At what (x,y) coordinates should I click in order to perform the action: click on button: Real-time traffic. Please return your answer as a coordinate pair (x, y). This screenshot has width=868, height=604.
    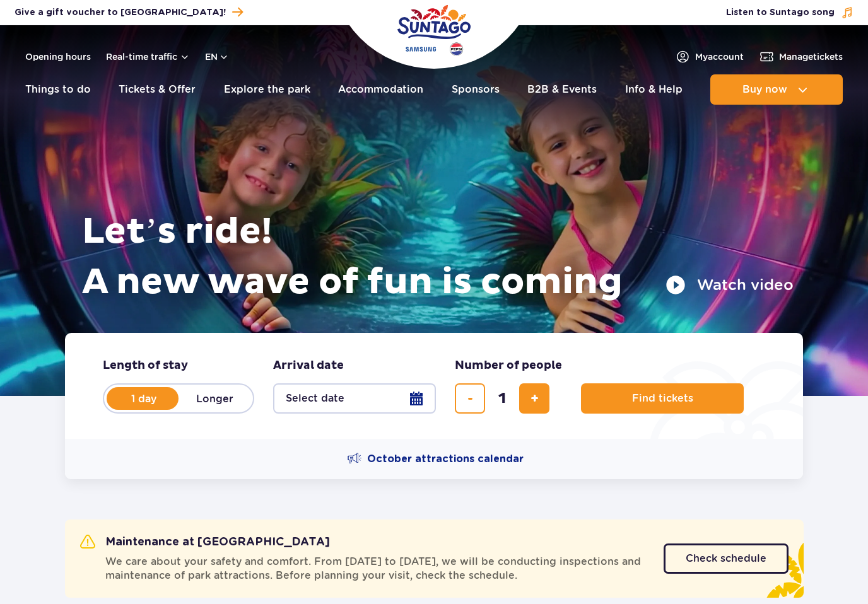
    Looking at the image, I should click on (147, 57).